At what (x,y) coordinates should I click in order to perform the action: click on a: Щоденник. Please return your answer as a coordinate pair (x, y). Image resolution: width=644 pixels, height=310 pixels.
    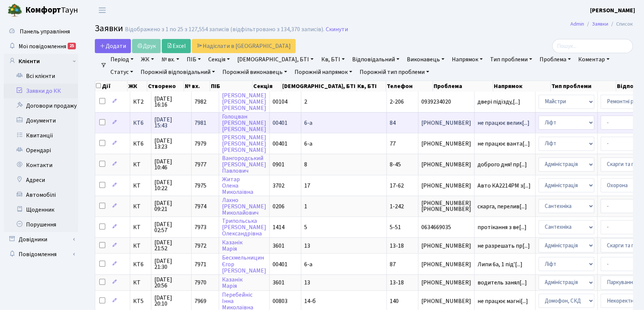
    Looking at the image, I should click on (41, 210).